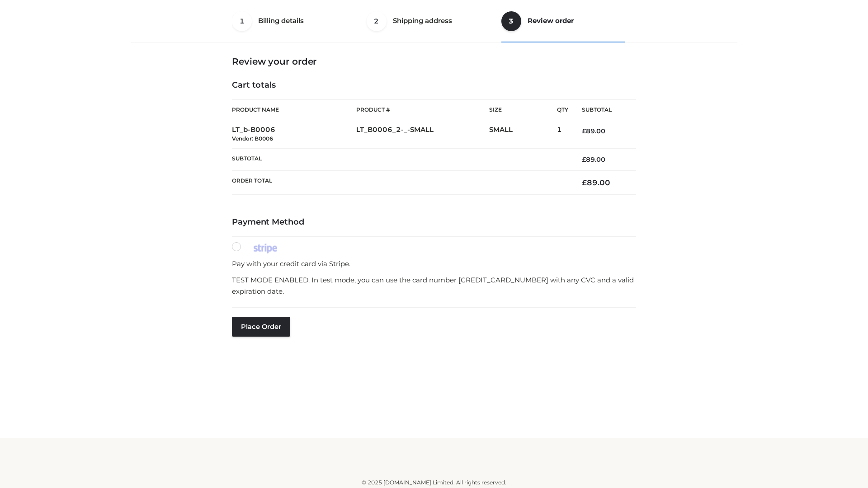 This screenshot has height=488, width=868. Describe the element at coordinates (434, 264) in the screenshot. I see `p: Pay with your credit card via Stripe.` at that location.